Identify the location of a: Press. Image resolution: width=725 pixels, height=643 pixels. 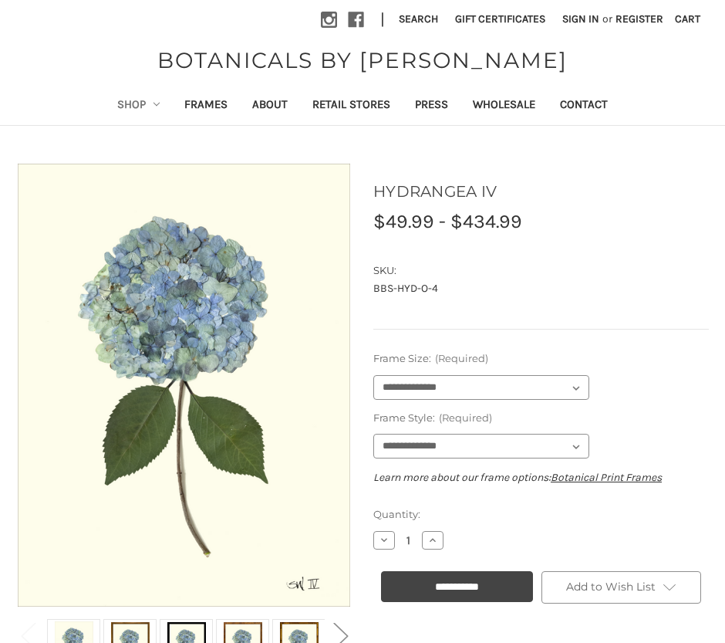
(431, 106).